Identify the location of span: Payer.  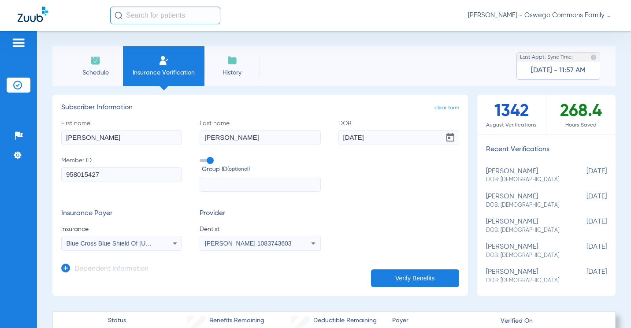
(442, 320).